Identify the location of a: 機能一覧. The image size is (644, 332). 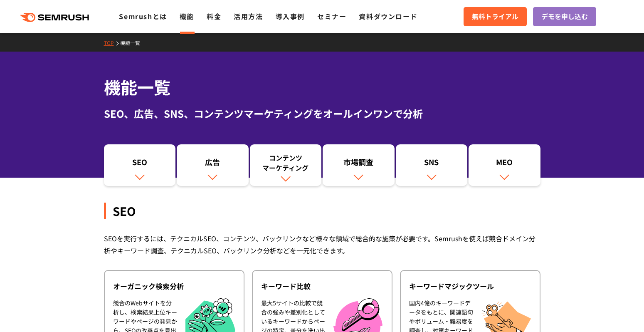
(133, 42).